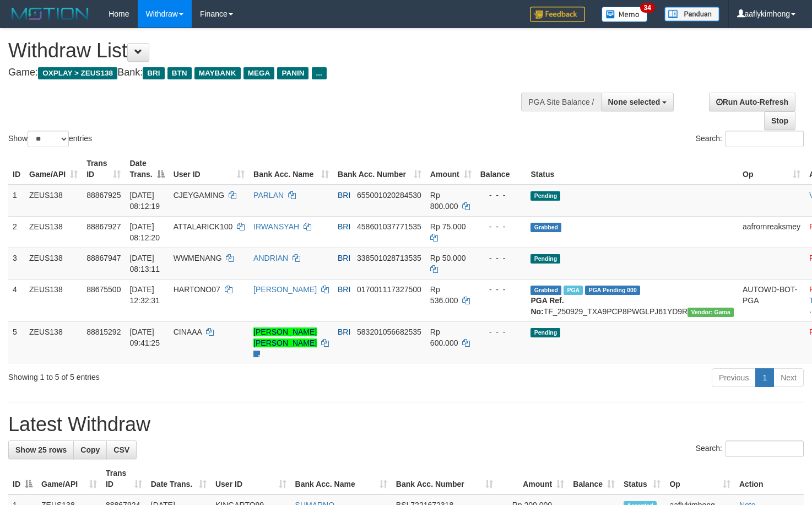 This screenshot has height=505, width=812. What do you see at coordinates (406, 425) in the screenshot?
I see `h1: Latest Withdraw` at bounding box center [406, 425].